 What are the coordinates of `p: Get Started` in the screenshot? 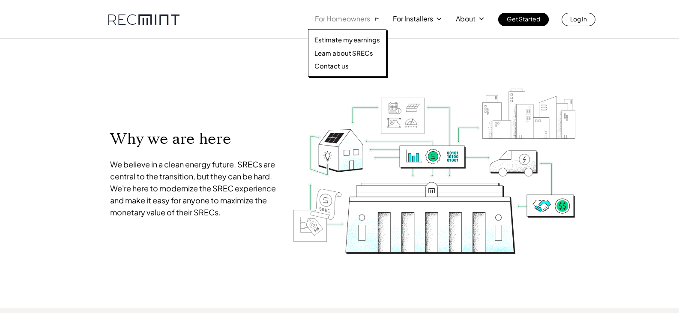 It's located at (523, 19).